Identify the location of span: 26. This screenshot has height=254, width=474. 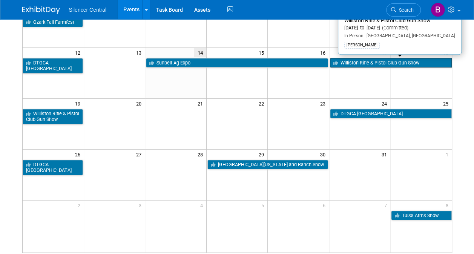
(79, 154).